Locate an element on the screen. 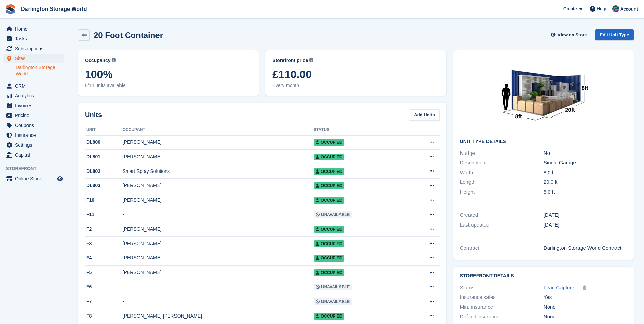 This screenshot has height=324, width=644. div: F5 is located at coordinates (103, 273).